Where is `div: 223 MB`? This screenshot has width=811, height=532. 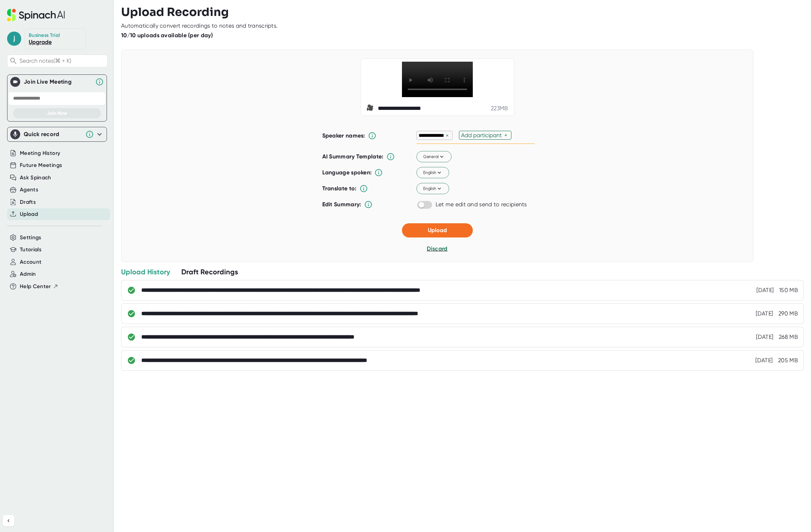
div: 223 MB is located at coordinates (500, 108).